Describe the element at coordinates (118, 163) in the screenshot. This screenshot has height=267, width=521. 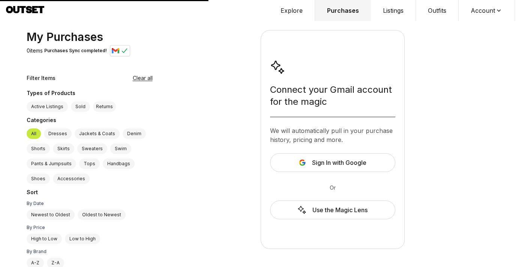
I see `label: Handbags` at that location.